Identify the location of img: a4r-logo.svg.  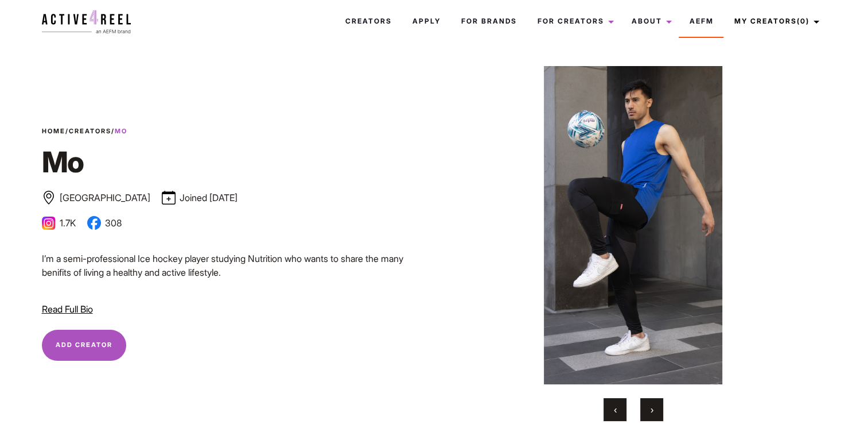
(86, 22).